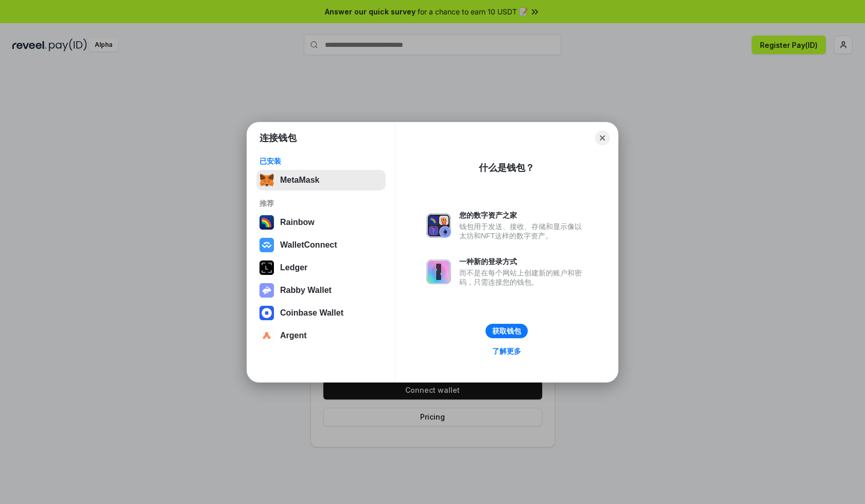 The width and height of the screenshot is (865, 504). What do you see at coordinates (602, 138) in the screenshot?
I see `button: Close` at bounding box center [602, 138].